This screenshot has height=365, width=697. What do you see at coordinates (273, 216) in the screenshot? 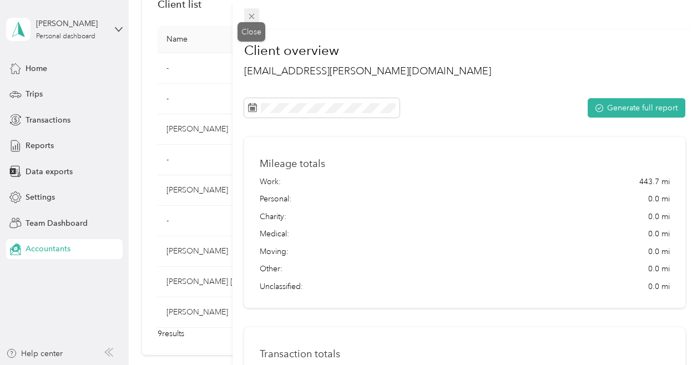
I see `span: Charity:` at bounding box center [273, 216].